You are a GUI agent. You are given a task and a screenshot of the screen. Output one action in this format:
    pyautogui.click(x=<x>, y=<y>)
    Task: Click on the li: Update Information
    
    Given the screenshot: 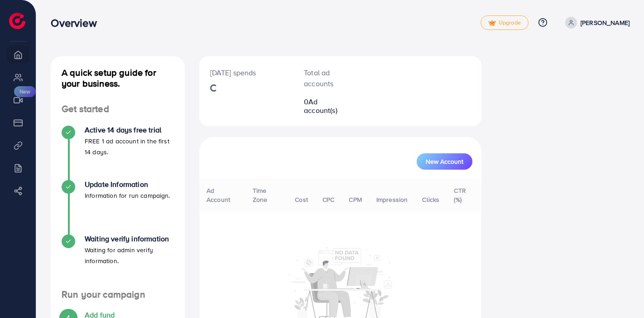 What is the action you would take?
    pyautogui.click(x=118, y=207)
    